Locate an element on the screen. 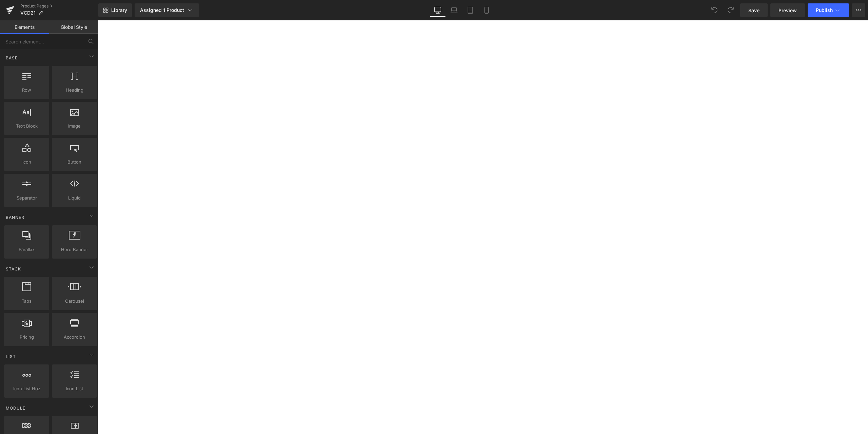 Image resolution: width=868 pixels, height=434 pixels. span: Parallax is located at coordinates (27, 249).